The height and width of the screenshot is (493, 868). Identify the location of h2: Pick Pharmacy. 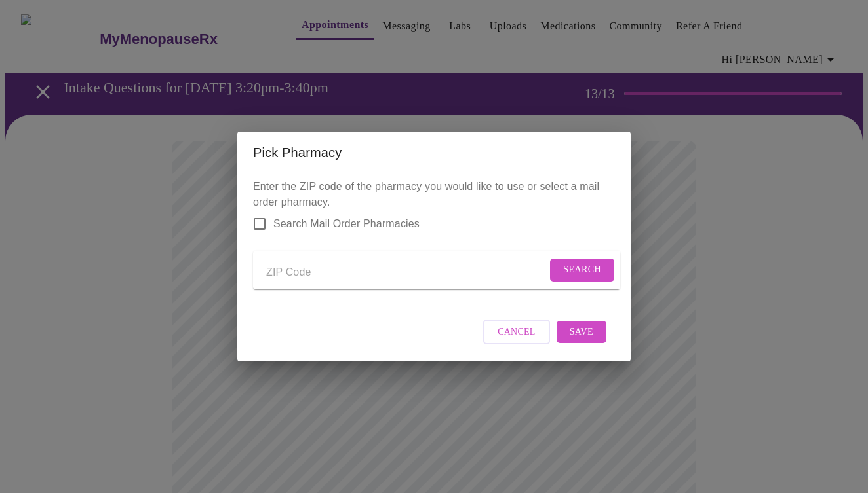
(434, 152).